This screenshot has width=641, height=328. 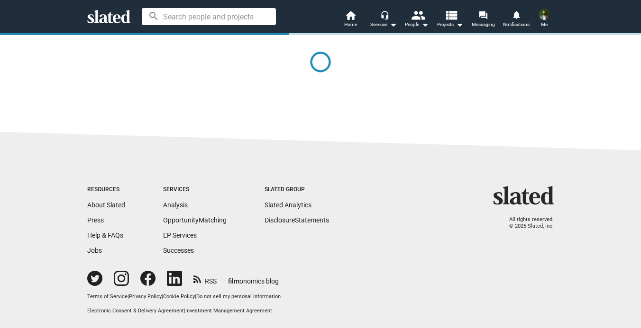 I want to click on span: Me, so click(x=544, y=25).